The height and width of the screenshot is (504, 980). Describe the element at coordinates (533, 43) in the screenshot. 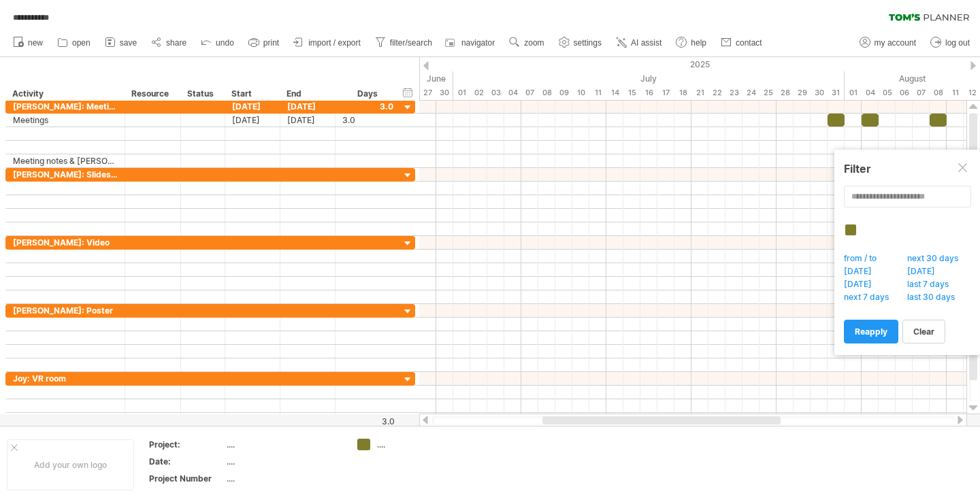

I see `span: zoom` at that location.